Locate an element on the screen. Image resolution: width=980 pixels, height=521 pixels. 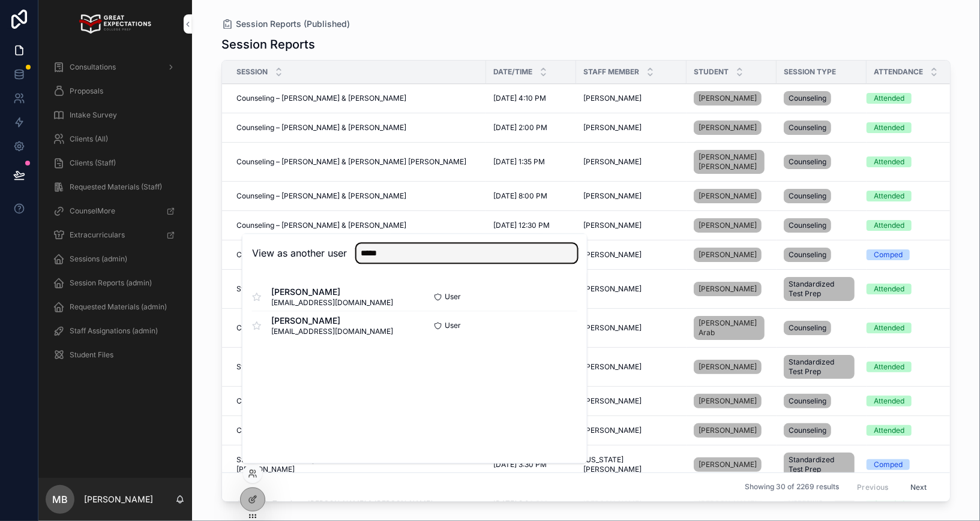
button: Next is located at coordinates (919, 487).